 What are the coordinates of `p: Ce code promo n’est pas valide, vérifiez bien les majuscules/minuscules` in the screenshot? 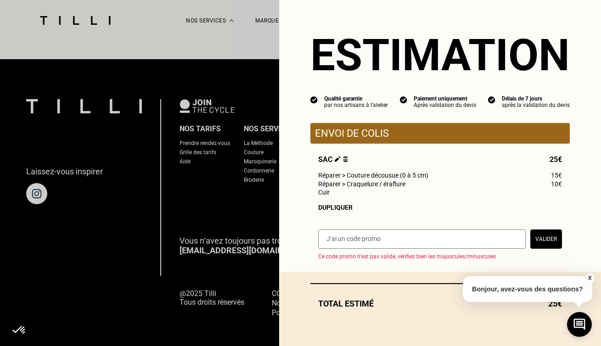 It's located at (444, 257).